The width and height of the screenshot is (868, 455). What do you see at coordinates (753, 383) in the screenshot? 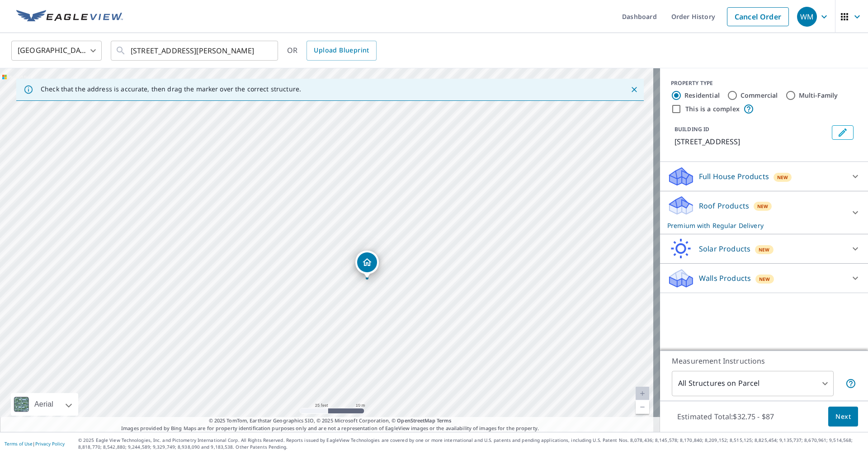
I see `div: All Structures on Parcel` at bounding box center [753, 383].